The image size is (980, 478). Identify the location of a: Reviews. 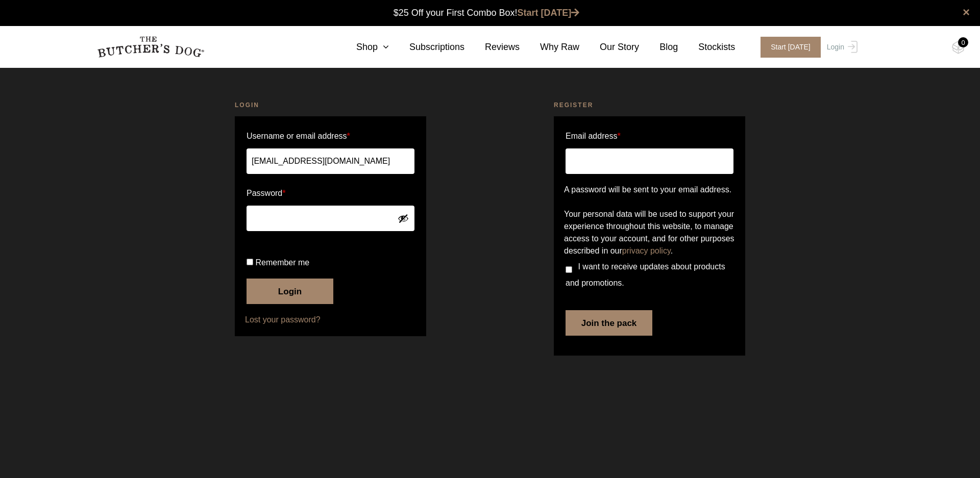
(493, 47).